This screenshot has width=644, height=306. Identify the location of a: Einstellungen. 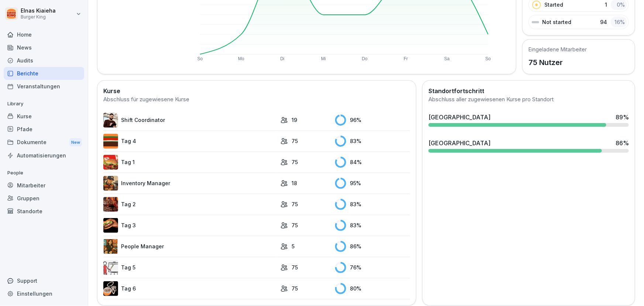
(44, 293).